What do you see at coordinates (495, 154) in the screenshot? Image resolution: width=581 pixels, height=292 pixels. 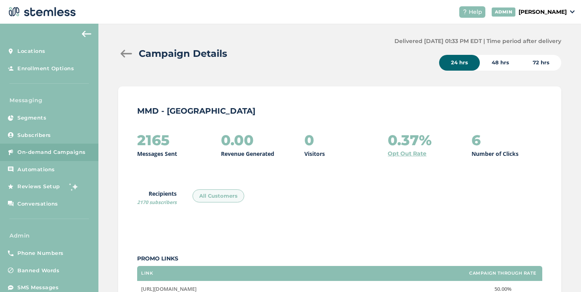 I see `p: Number of Clicks` at bounding box center [495, 154].